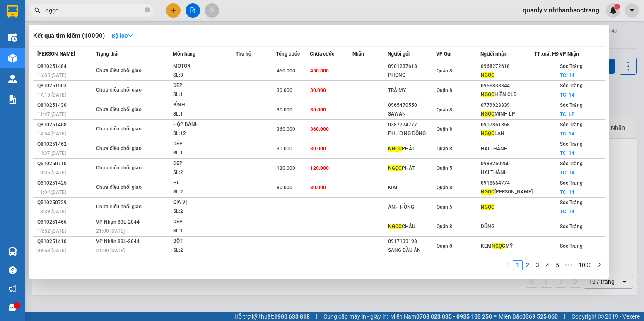 The width and height of the screenshot is (644, 321). What do you see at coordinates (507, 114) in the screenshot?
I see `div: MINH LP` at bounding box center [507, 114].